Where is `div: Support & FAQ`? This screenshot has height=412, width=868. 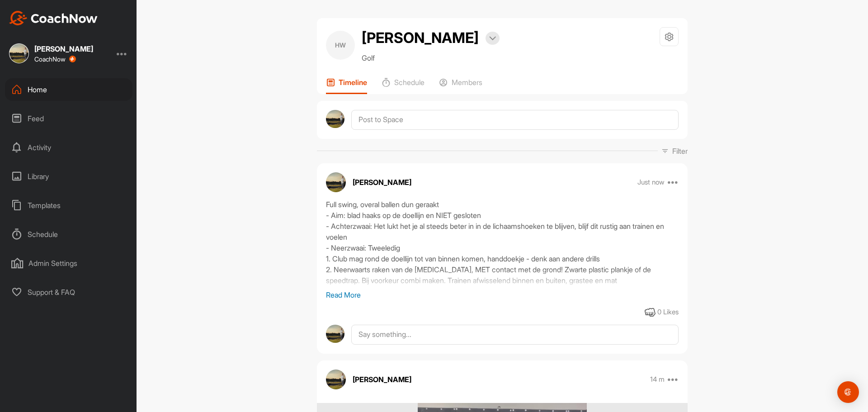
div: Support & FAQ is located at coordinates (69, 292).